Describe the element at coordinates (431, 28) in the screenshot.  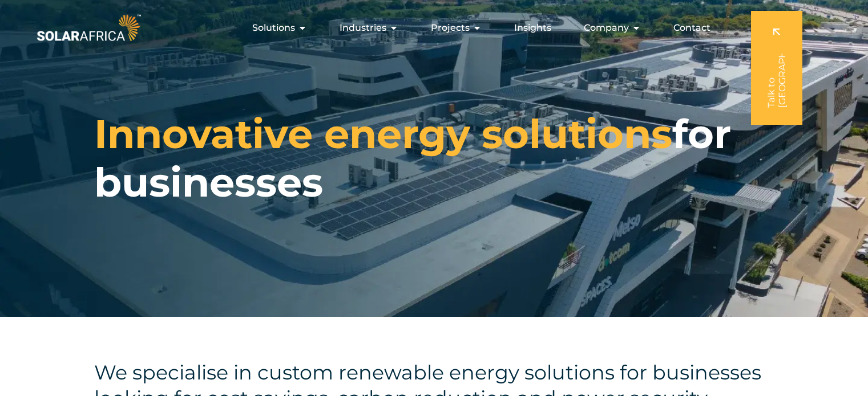
I see `div: Menu Toggle` at that location.